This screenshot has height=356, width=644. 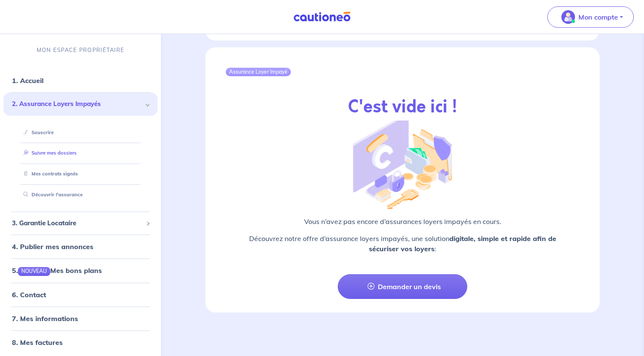 What do you see at coordinates (77, 104) in the screenshot?
I see `span: 2. Assurance Loyers Impayés` at bounding box center [77, 104].